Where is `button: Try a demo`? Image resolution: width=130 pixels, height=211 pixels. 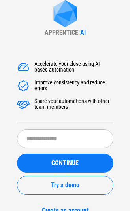
button: Try a demo is located at coordinates (65, 185).